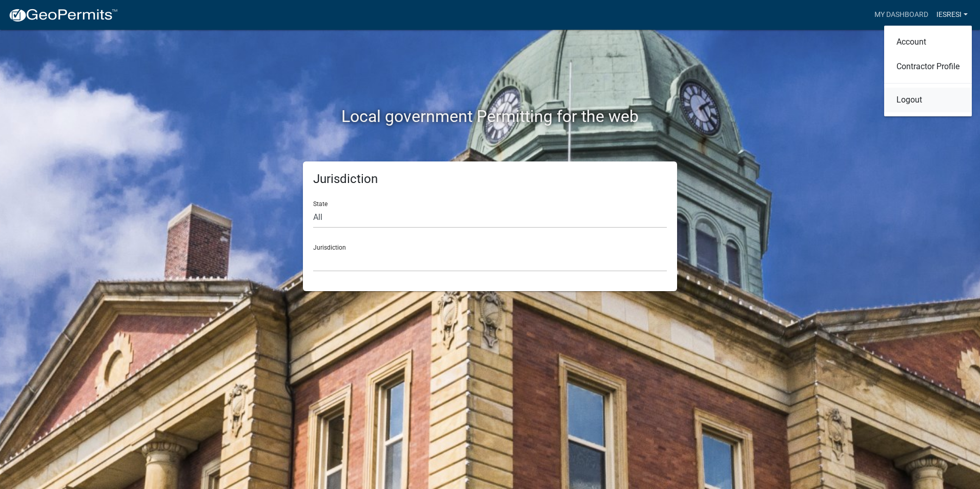  What do you see at coordinates (490, 116) in the screenshot?
I see `h2: Local government Permitting for the web` at bounding box center [490, 116].